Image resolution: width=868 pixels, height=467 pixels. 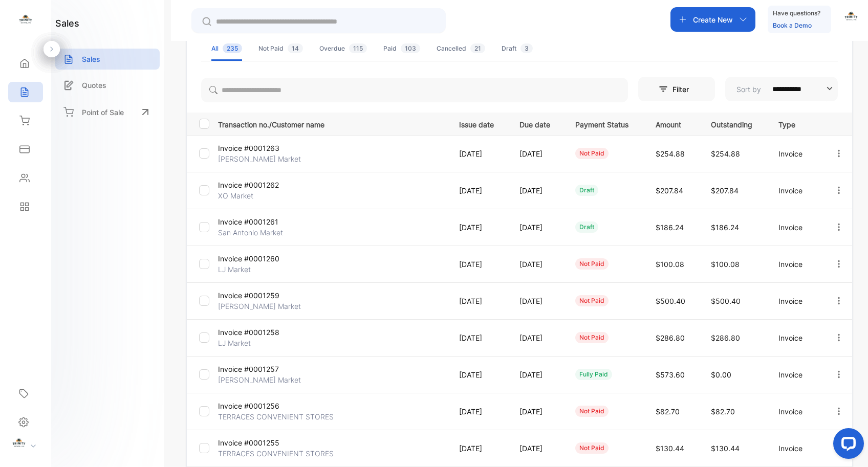 What do you see at coordinates (726, 301) in the screenshot?
I see `span: $500.40` at bounding box center [726, 301].